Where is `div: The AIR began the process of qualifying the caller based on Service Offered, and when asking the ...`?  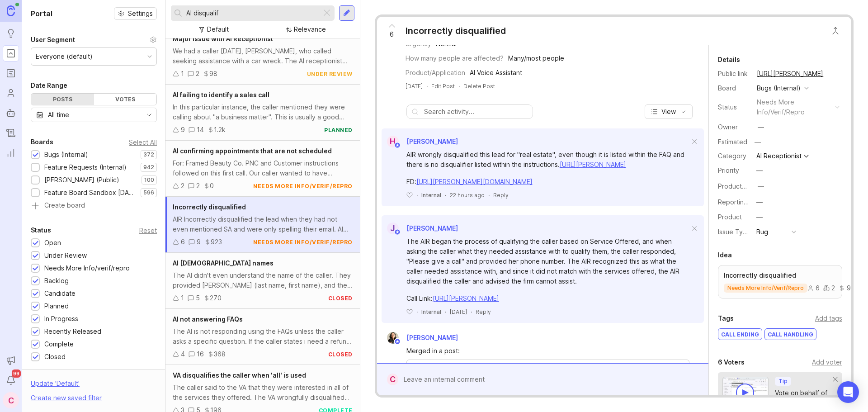
div: The AIR began the process of qualifying the caller based on Service Offered, and when asking the ... is located at coordinates (548, 262).